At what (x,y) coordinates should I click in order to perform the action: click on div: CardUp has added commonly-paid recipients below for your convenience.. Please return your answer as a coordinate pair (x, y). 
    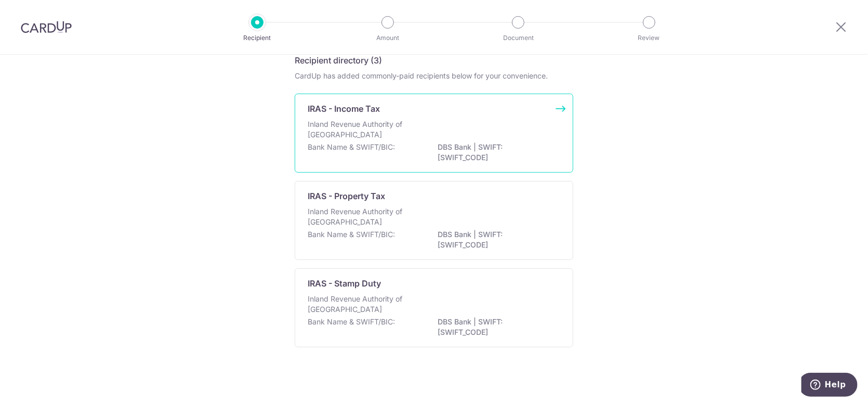
    Looking at the image, I should click on (434, 75).